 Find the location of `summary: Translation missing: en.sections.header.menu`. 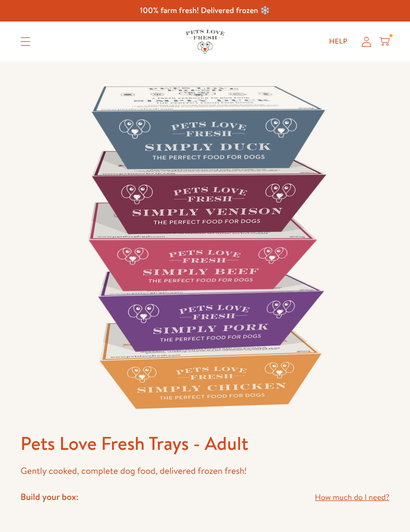

summary: Translation missing: en.sections.header.menu is located at coordinates (26, 42).